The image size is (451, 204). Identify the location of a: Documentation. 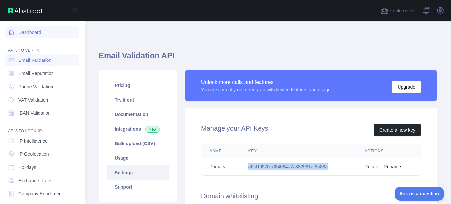
(138, 114).